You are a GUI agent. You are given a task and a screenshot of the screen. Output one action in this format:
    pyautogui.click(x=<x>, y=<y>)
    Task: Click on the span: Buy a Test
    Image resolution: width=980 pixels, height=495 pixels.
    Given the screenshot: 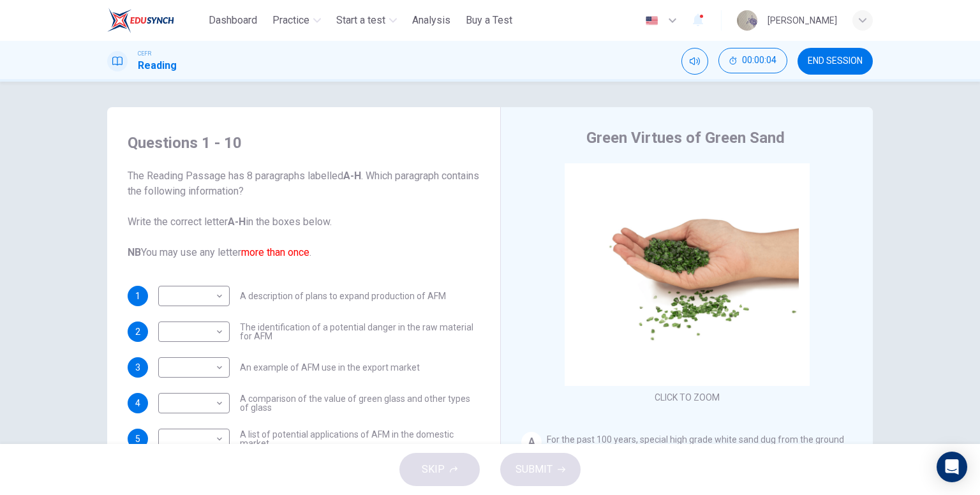 What is the action you would take?
    pyautogui.click(x=489, y=20)
    